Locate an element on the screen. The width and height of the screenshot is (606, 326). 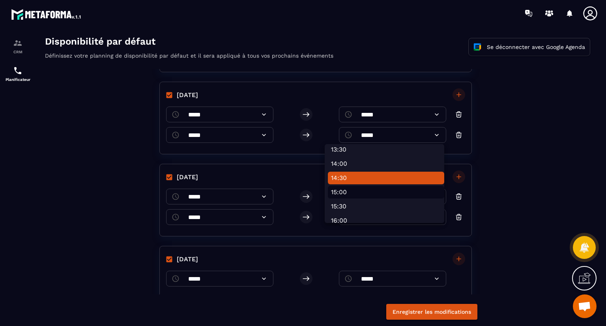
li: 13:30 is located at coordinates (349, 115).